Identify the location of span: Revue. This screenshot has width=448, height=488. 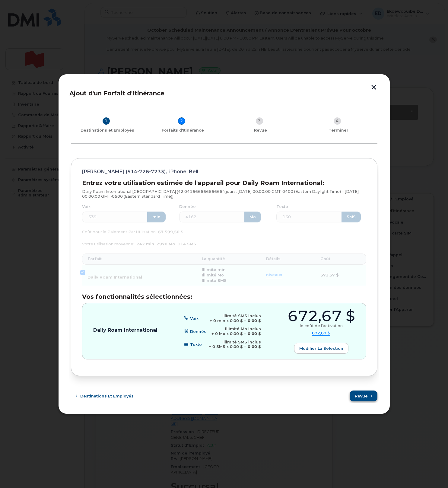
(361, 396).